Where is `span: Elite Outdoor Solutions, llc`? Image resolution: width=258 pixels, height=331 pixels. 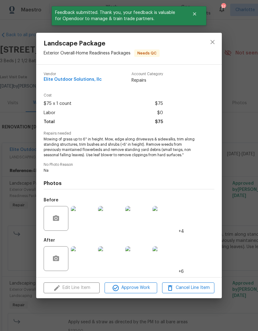 span: Elite Outdoor Solutions, llc is located at coordinates (73, 79).